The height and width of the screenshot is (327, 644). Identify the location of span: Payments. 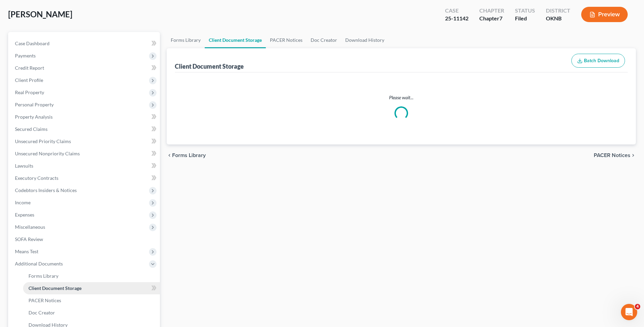
(25, 56).